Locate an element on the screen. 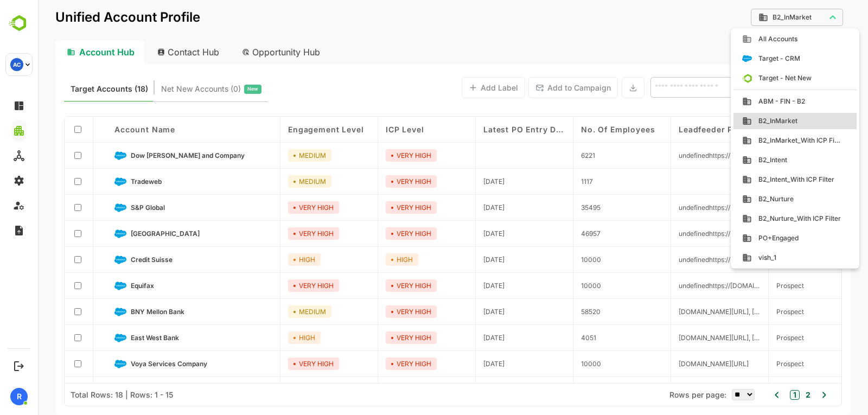  span: B2_Nurture is located at coordinates (735, 199).